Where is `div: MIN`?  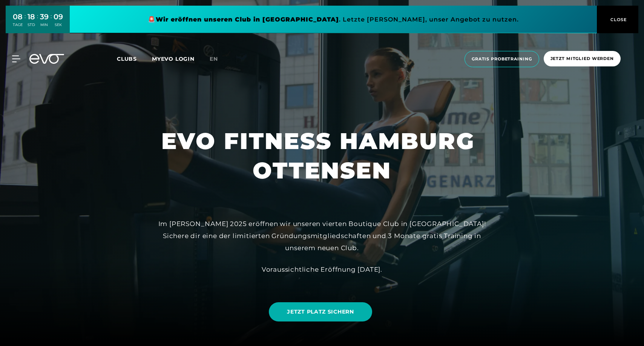 div: MIN is located at coordinates (44, 25).